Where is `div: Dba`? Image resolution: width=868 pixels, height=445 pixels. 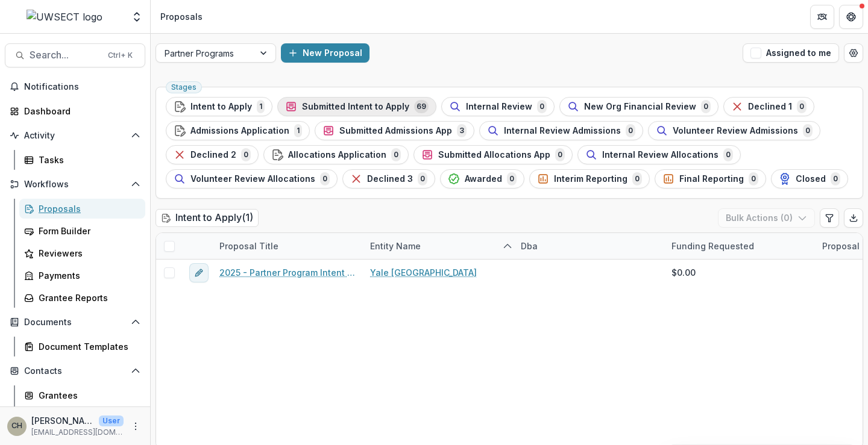 div: Dba is located at coordinates (589, 246).